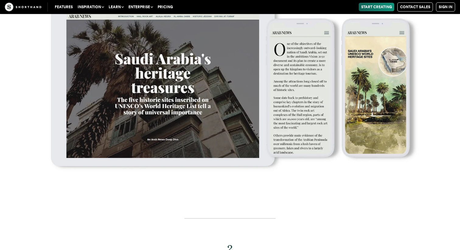  What do you see at coordinates (64, 7) in the screenshot?
I see `a: Features` at bounding box center [64, 7].